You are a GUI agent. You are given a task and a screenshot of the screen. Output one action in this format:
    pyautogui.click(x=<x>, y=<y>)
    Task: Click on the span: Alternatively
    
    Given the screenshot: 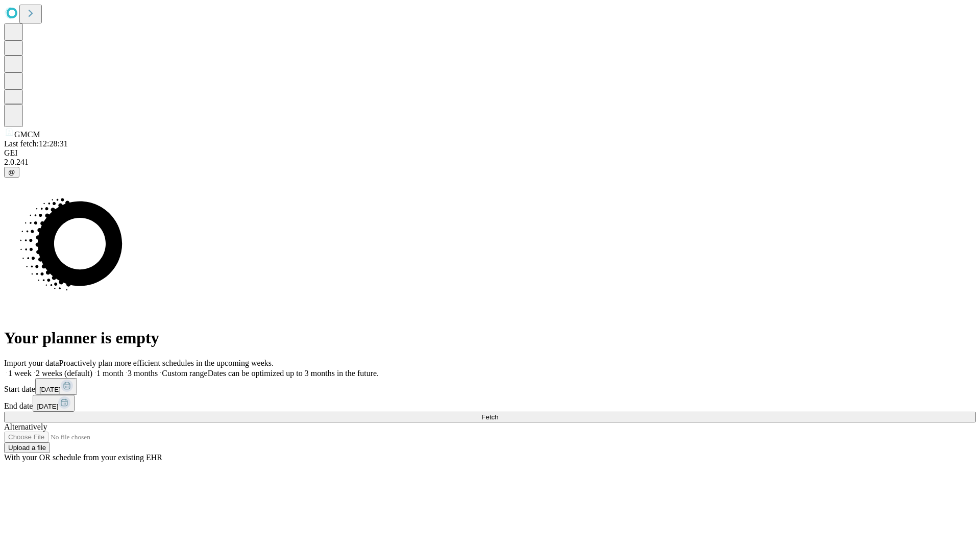 What is the action you would take?
    pyautogui.click(x=26, y=427)
    